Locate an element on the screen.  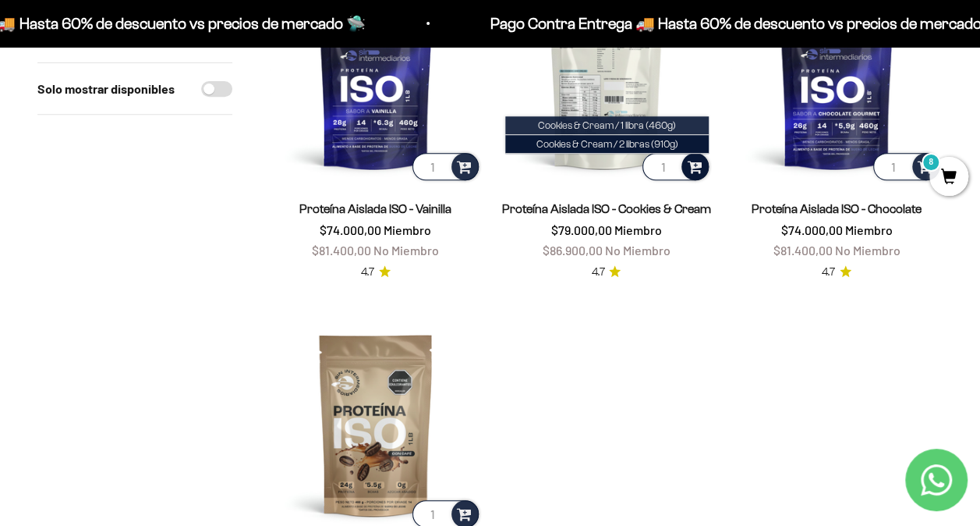
mark: 8 is located at coordinates (931, 162).